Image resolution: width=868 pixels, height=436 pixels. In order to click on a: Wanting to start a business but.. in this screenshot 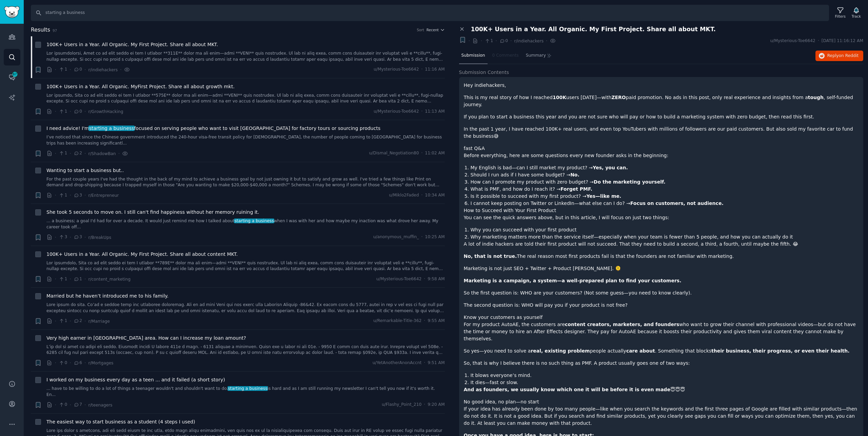, I will do `click(85, 171)`.